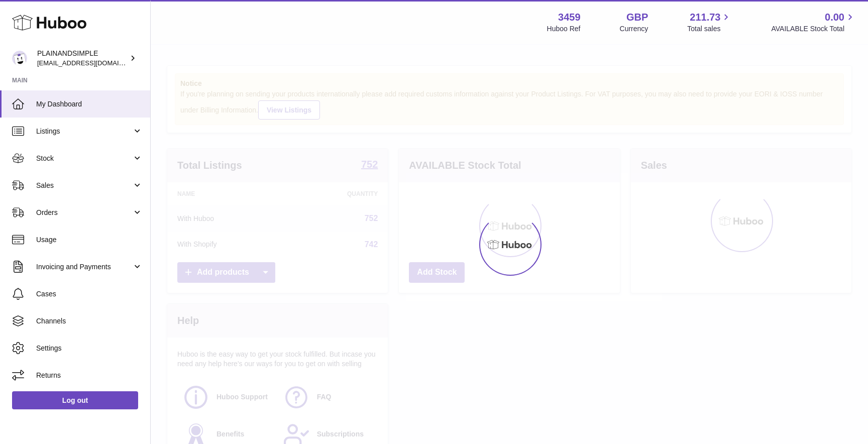  Describe the element at coordinates (834, 17) in the screenshot. I see `span: 0.00` at that location.